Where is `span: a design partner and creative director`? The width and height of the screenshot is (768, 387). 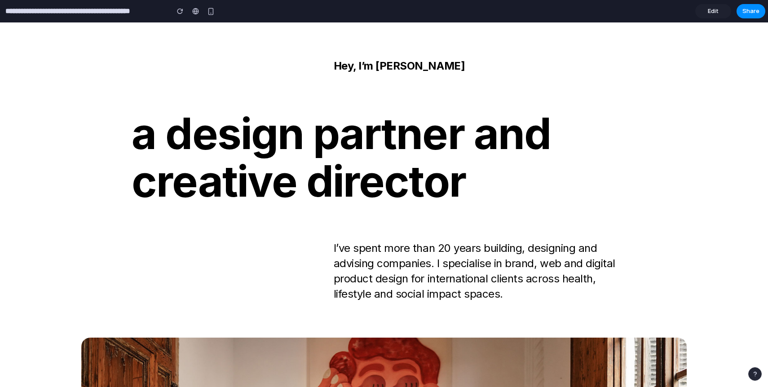 span: a design partner and creative director is located at coordinates (358, 135).